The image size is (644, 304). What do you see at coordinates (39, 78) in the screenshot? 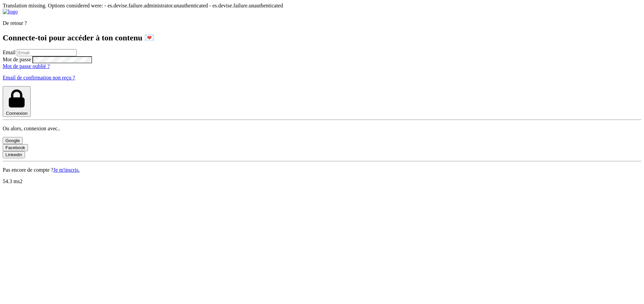
I see `a: Email de confirmation non reçu ?` at bounding box center [39, 78].